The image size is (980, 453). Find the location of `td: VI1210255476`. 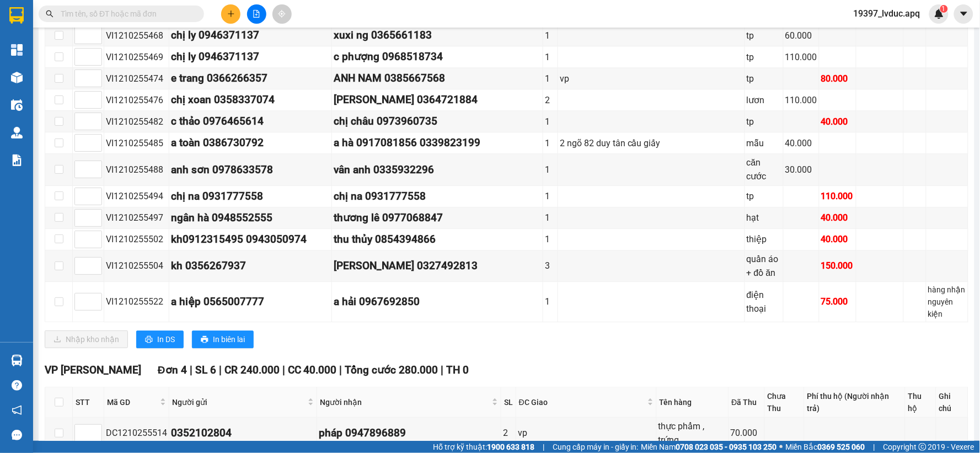

td: VI1210255476 is located at coordinates (137, 100).